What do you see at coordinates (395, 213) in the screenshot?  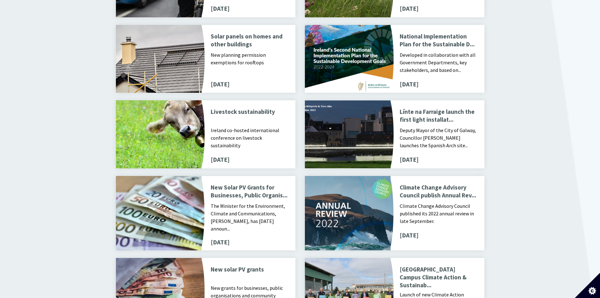 I see `a: Climate Change Advisory Council publish Annual Rev... Climate Change Advisory Council published i...` at bounding box center [395, 213].